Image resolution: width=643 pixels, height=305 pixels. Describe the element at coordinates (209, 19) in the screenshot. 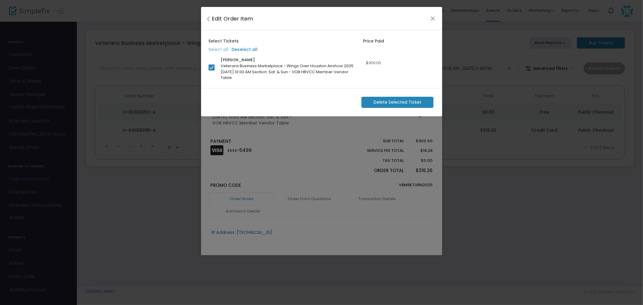

I see `i: Close` at that location.